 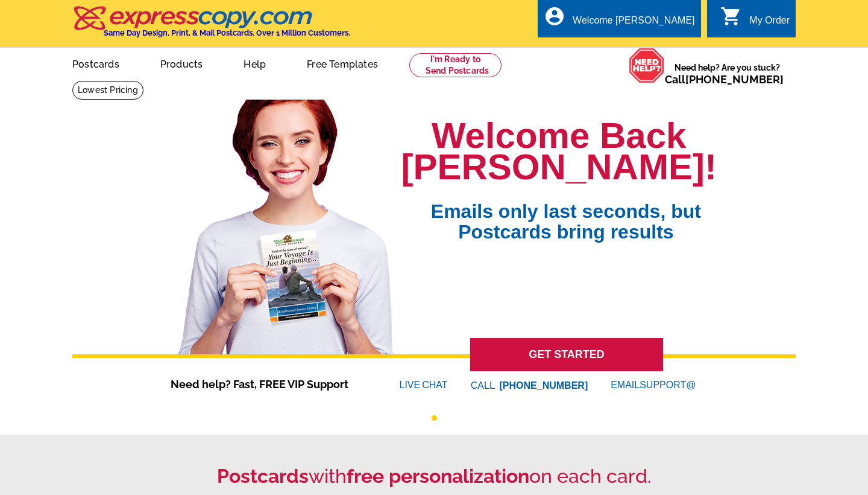 I want to click on h2: with on each card., so click(x=434, y=476).